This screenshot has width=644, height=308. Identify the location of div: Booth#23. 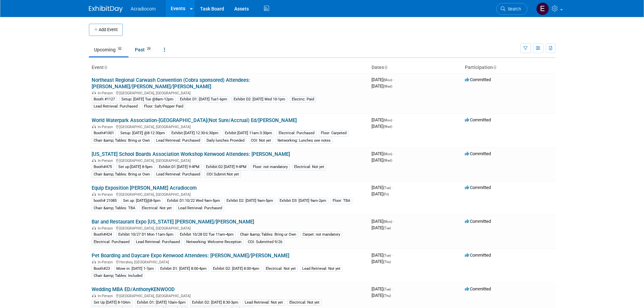
(102, 268).